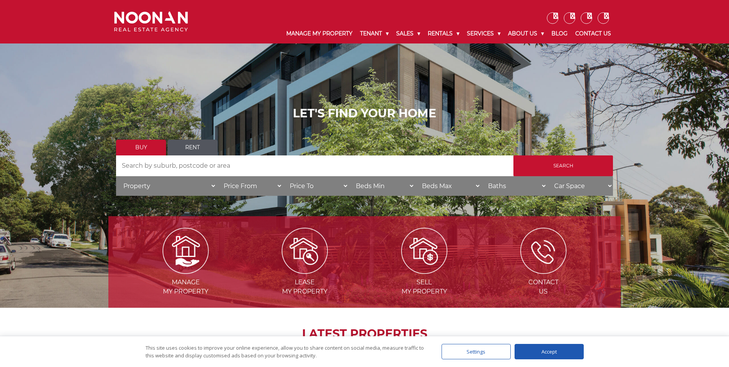  I want to click on div: Settings, so click(476, 351).